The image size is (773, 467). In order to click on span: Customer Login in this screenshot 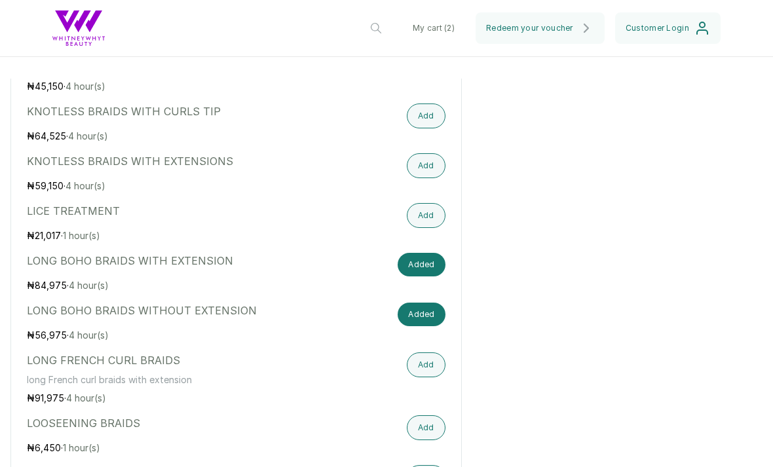, I will do `click(657, 28)`.